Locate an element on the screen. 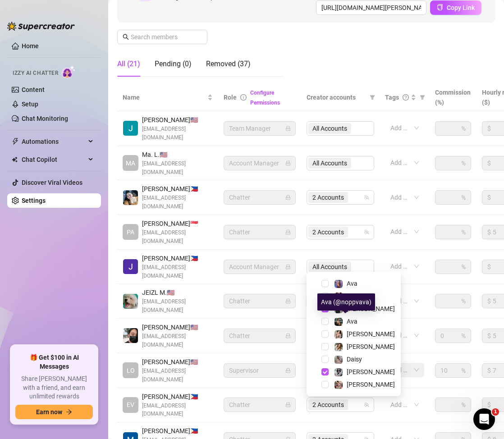  span: info-circle is located at coordinates (244, 98).